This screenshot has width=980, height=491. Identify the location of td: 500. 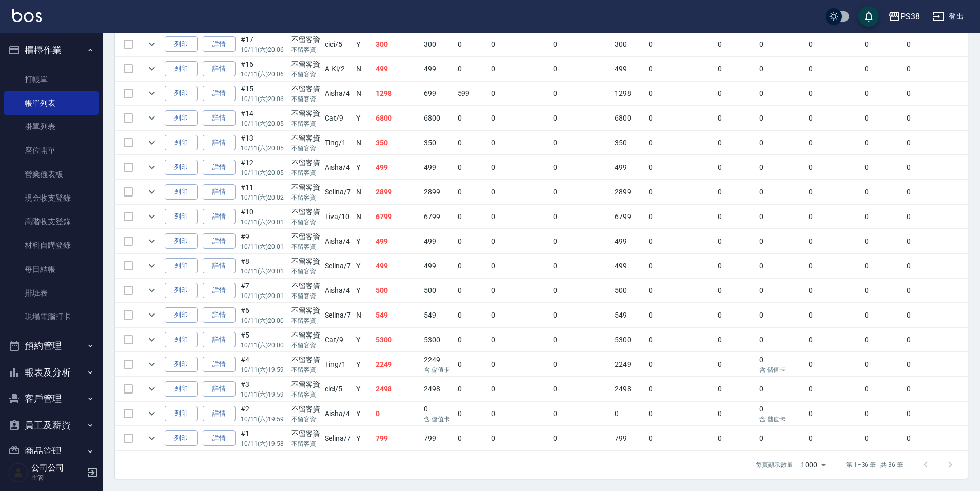
(438, 290).